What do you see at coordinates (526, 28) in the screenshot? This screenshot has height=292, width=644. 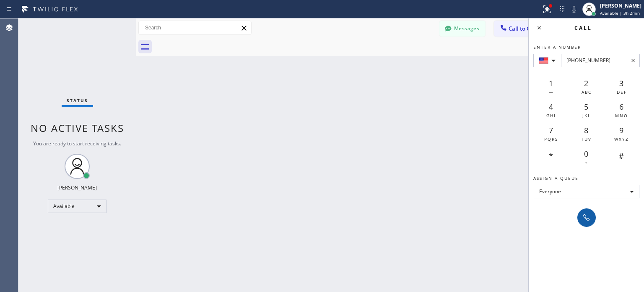 I see `button: Call to Customer` at bounding box center [526, 28].